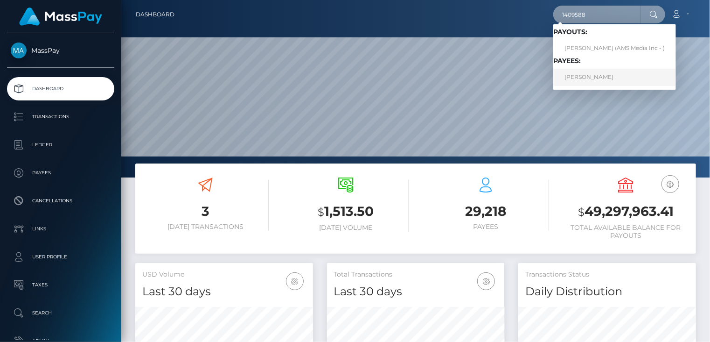 The image size is (710, 342). I want to click on h6: Payees:, so click(615, 61).